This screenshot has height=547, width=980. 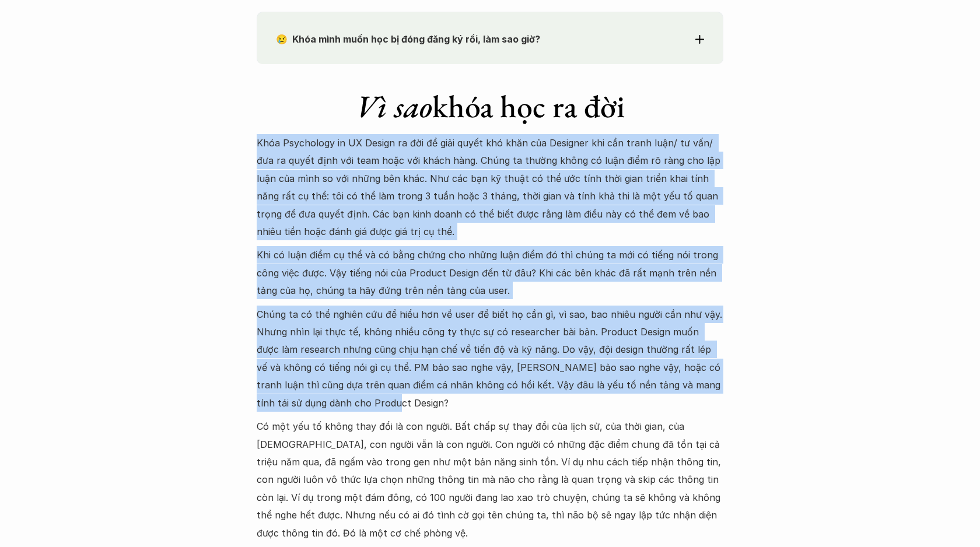 I want to click on p: Có một yếu tố không thay đổi là con người. Bất chấp sự thay đổi của lịch sử, của thời gian, của [..., so click(x=490, y=480).